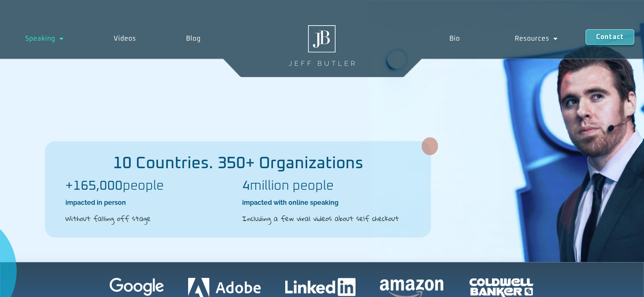 The image size is (644, 297). Describe the element at coordinates (94, 186) in the screenshot. I see `b: +165,000` at that location.